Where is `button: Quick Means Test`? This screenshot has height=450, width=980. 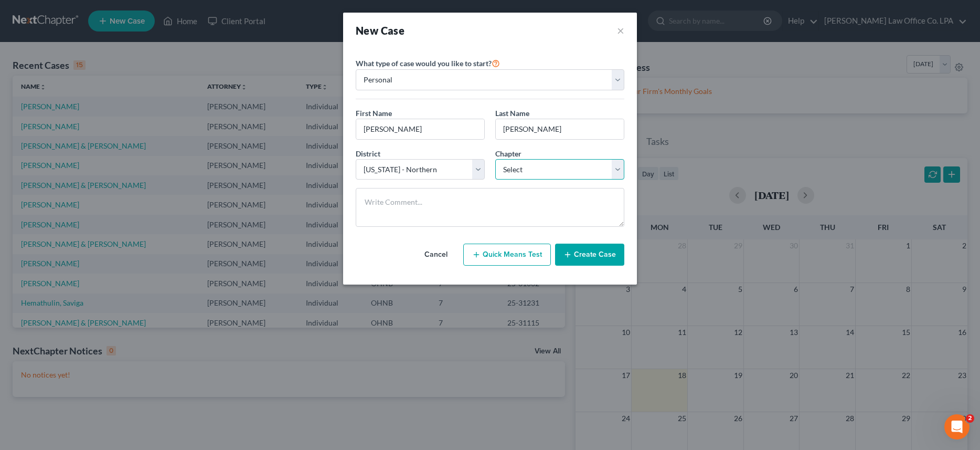
button: Quick Means Test is located at coordinates (507, 255).